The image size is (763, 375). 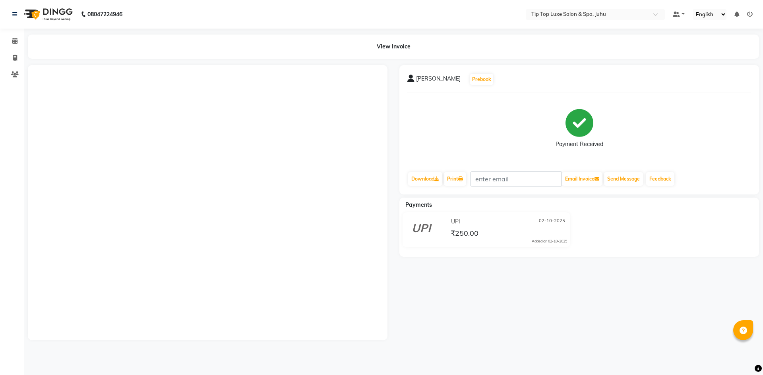 I want to click on span: Payments, so click(x=418, y=205).